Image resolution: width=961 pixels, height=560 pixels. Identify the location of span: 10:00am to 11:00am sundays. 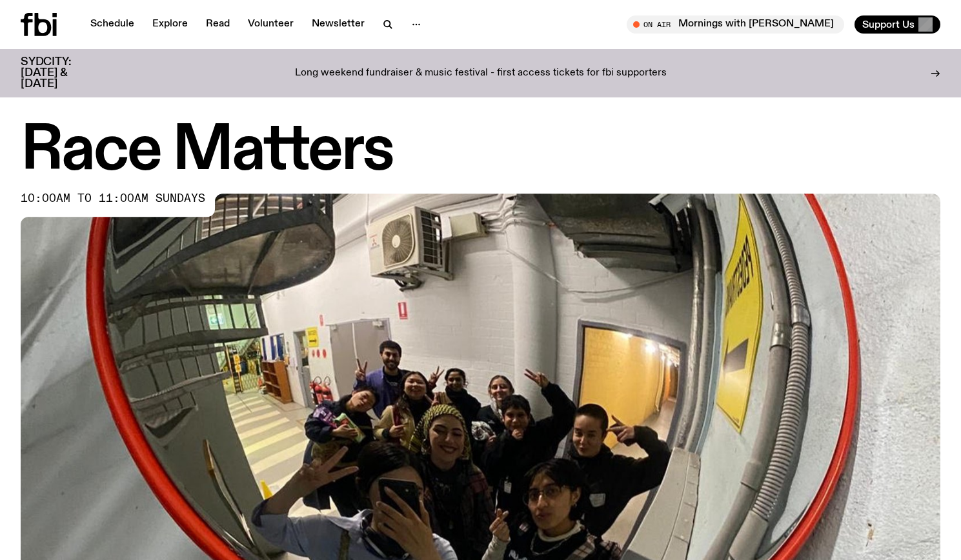
(113, 199).